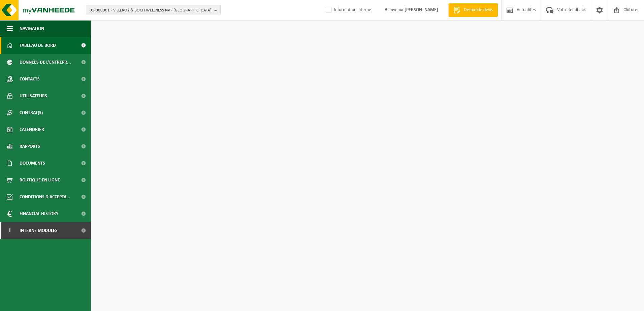 The height and width of the screenshot is (311, 644). Describe the element at coordinates (33, 96) in the screenshot. I see `span: Utilisateurs` at that location.